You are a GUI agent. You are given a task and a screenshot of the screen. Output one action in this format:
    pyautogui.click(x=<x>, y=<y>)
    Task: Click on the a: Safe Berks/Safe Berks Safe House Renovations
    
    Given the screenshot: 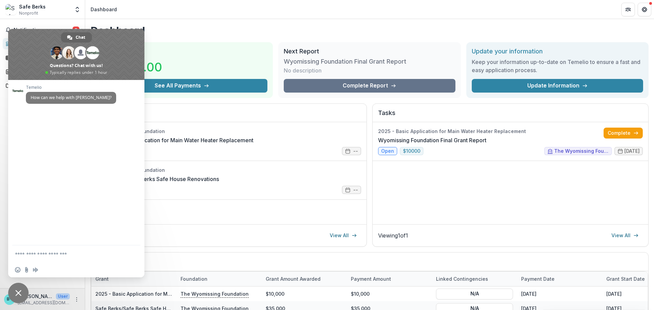 What is the action you would take?
    pyautogui.click(x=158, y=179)
    